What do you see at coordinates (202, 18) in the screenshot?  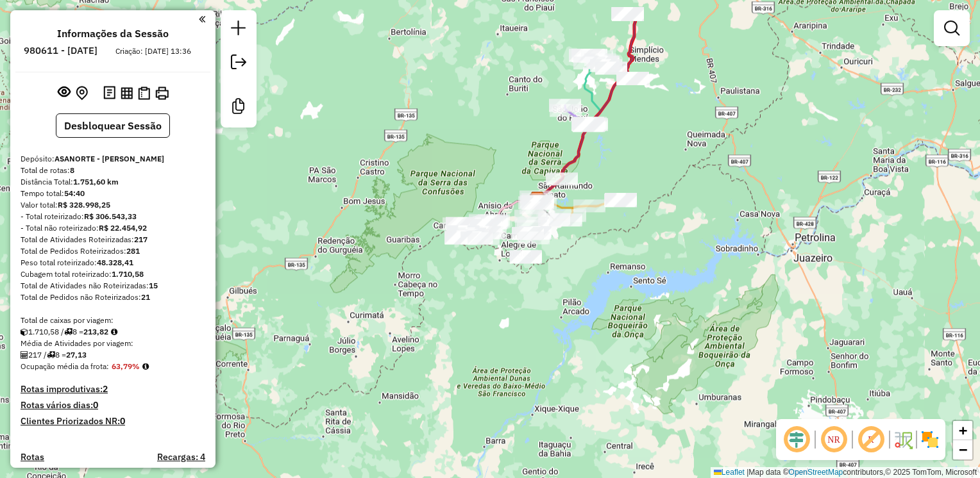 I see `a: Clique aqui para minimizar o painel` at bounding box center [202, 18].